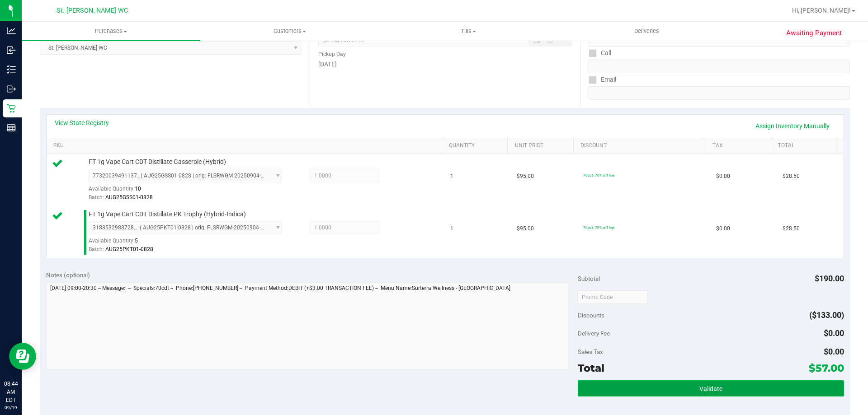  I want to click on span: Total, so click(591, 368).